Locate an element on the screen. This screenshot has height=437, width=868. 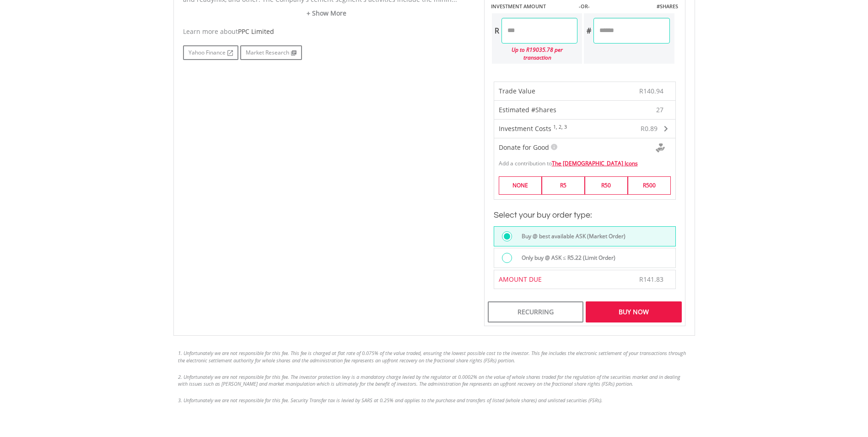
div: Add a contribution to is located at coordinates (585, 161).